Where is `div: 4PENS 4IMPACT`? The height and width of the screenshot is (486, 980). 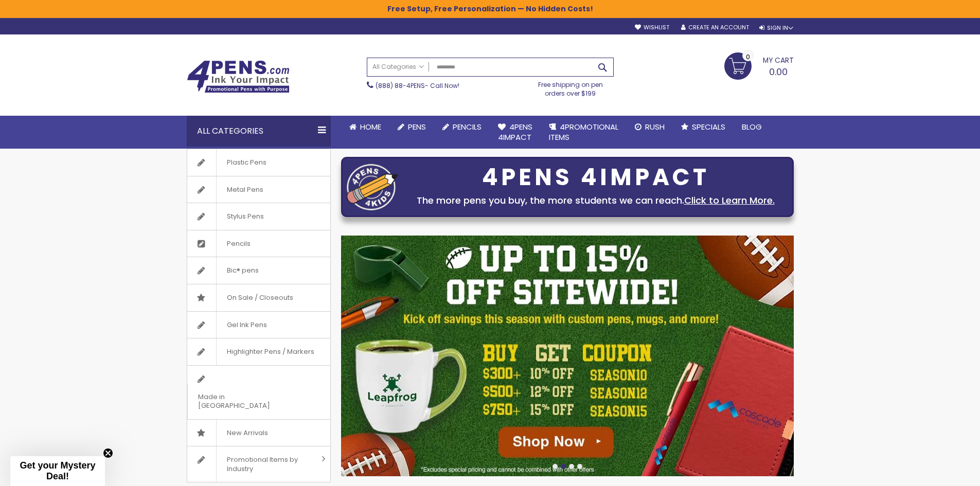 div: 4PENS 4IMPACT is located at coordinates (595, 177).